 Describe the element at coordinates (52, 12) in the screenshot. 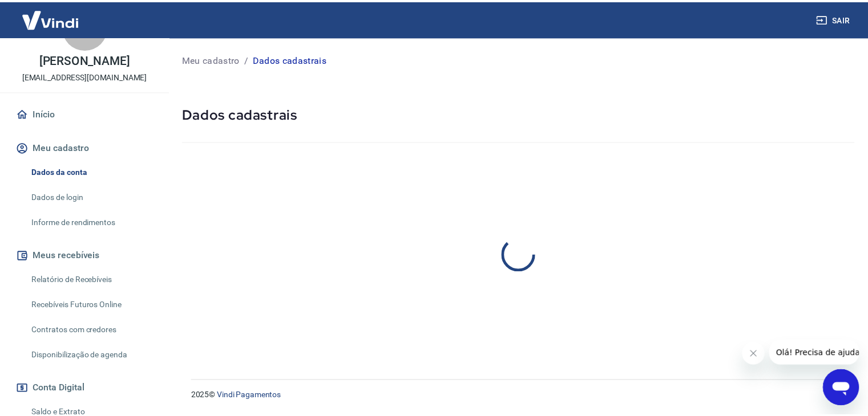

I see `span: Olá! Precisa de ajuda?` at that location.